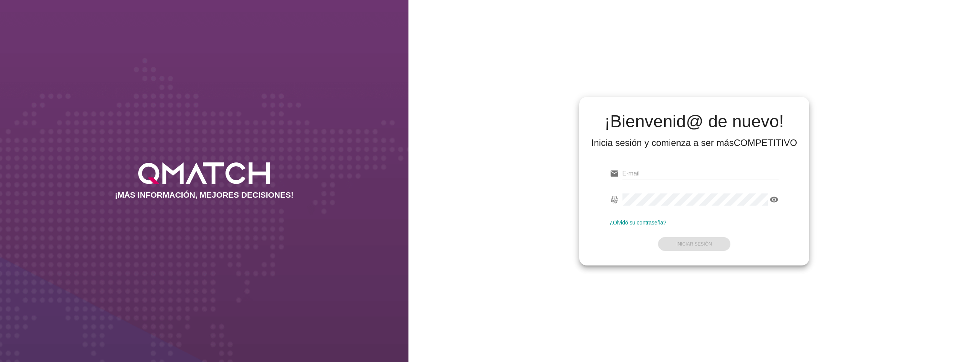  Describe the element at coordinates (774, 200) in the screenshot. I see `i: visibility` at that location.